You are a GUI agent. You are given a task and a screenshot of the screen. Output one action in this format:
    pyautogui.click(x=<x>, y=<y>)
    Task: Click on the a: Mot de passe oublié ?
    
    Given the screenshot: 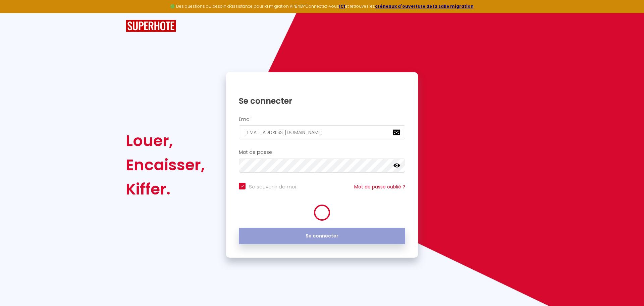 What is the action you would take?
    pyautogui.click(x=380, y=187)
    